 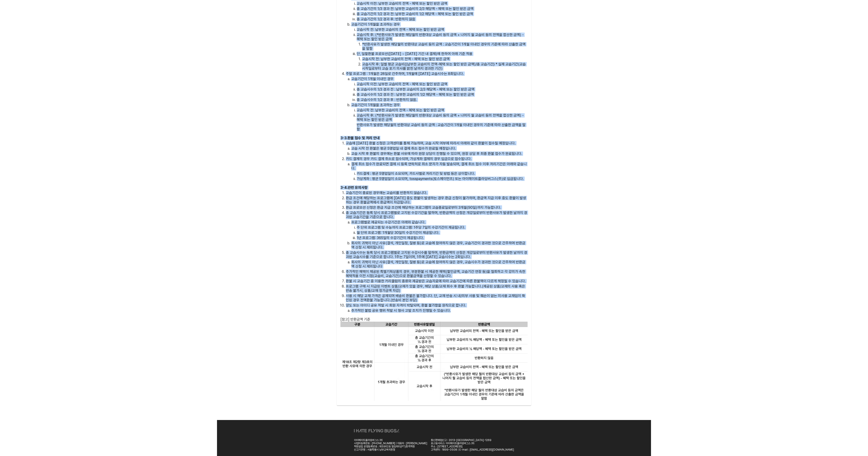 I want to click on p: 추가적인 혜택이 제공된 특별기획상품의 경우, 부분환불 시 제공한 혜택(할인금액, 교습기간 연장 등)을 철회하고 각 강의가 속한 혜택적용 이전 시점(교습비, 교습기간)으로 환불..., so click(x=437, y=274).